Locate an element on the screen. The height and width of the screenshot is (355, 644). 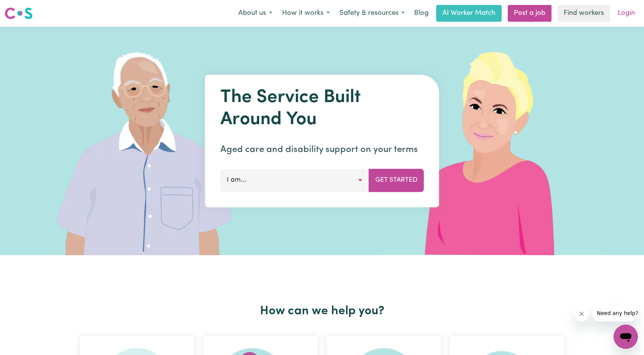
h1: The Service Built Around You is located at coordinates (322, 108).